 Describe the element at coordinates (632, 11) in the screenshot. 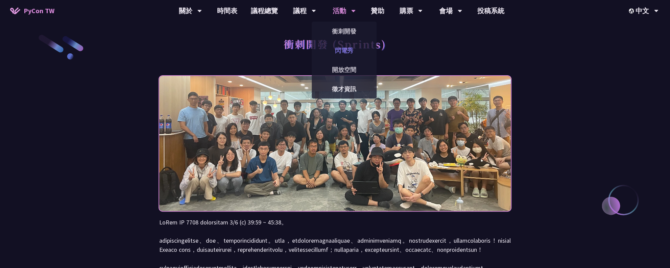

I see `img: Locale Icon` at that location.